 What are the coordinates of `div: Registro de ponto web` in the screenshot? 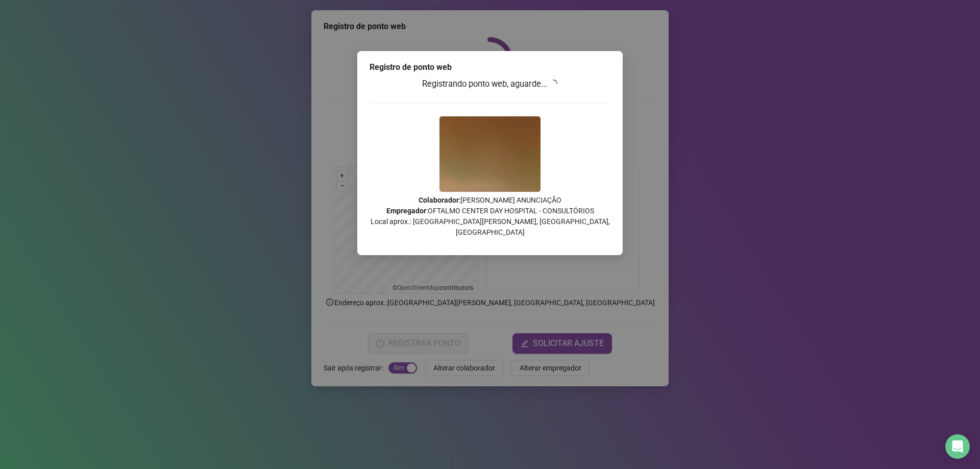 It's located at (490, 68).